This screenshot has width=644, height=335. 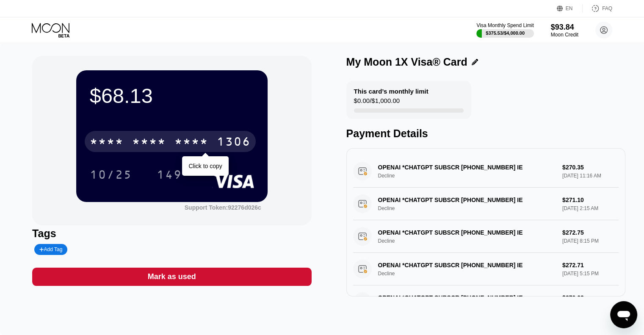 What do you see at coordinates (377, 103) in the screenshot?
I see `div: $0.00 / $1,000.00` at bounding box center [377, 103].